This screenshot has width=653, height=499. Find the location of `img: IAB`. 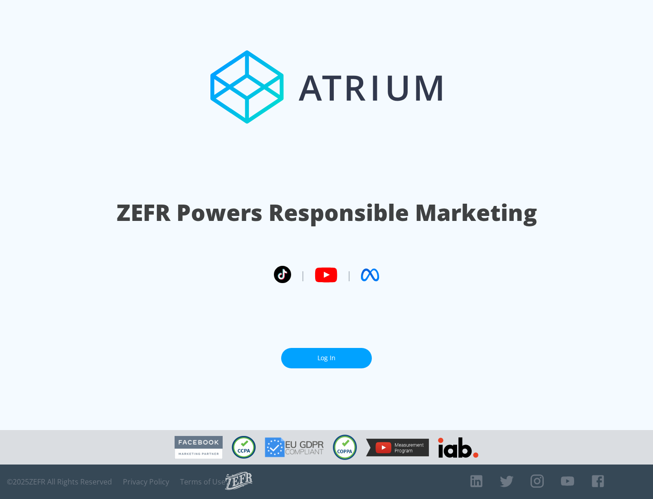

img: IAB is located at coordinates (458, 447).